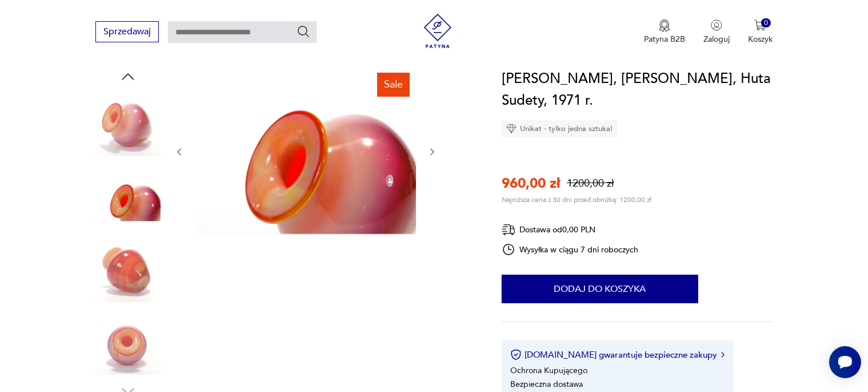 This screenshot has height=392, width=868. Describe the element at coordinates (546, 384) in the screenshot. I see `li: Bezpieczna dostawa` at that location.